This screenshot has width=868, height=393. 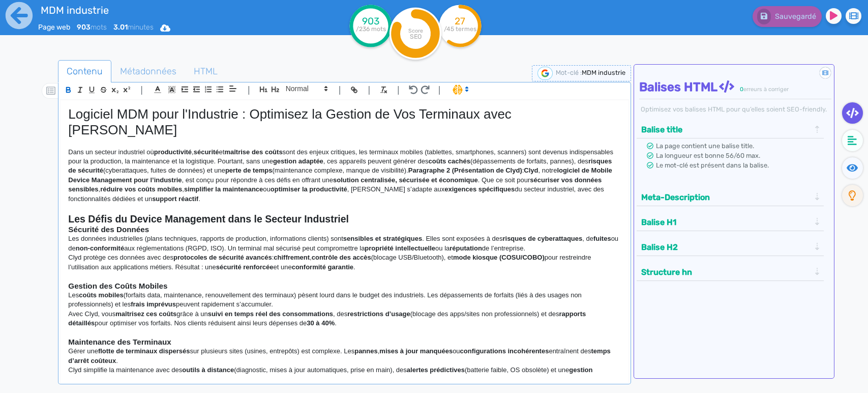 I want to click on strong: mises à jour manquées, so click(x=416, y=351).